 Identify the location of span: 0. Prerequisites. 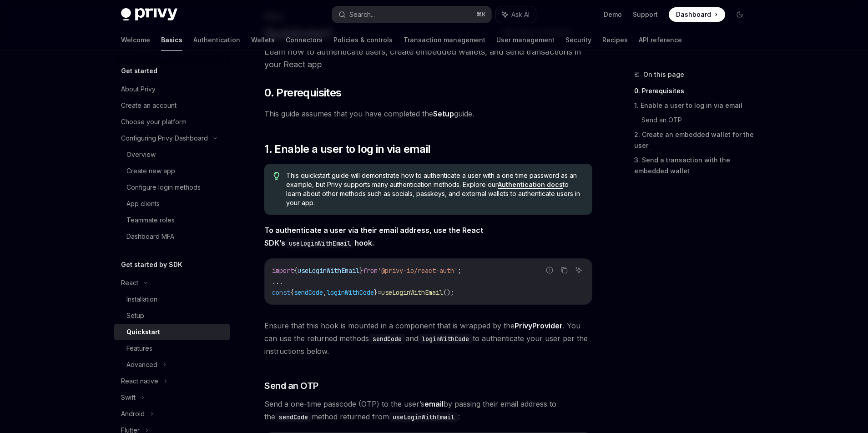
(302, 93).